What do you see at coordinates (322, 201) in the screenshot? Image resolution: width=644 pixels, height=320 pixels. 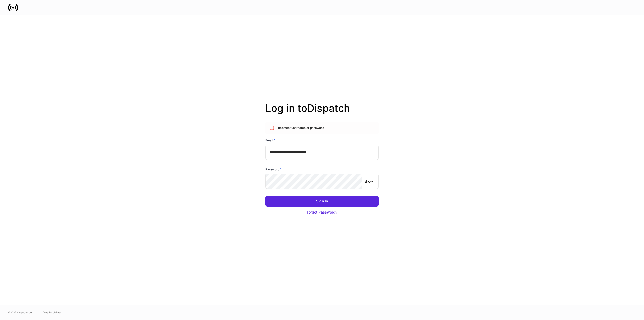 I see `button: Sign In` at bounding box center [322, 201].